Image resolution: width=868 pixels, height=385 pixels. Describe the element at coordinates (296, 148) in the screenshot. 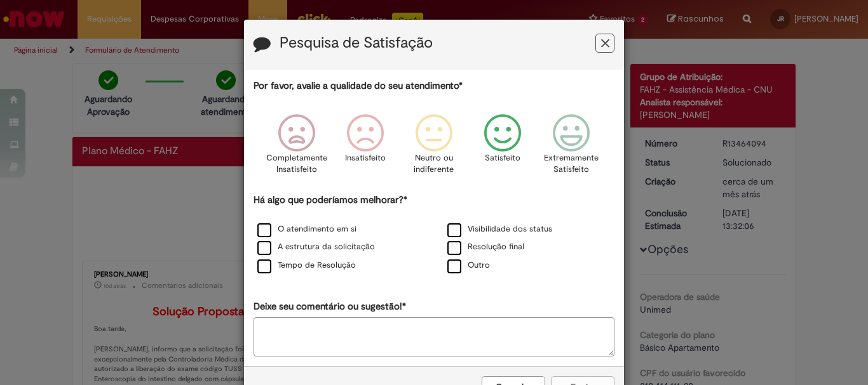

I see `div: Completamente Insatisfeito` at that location.